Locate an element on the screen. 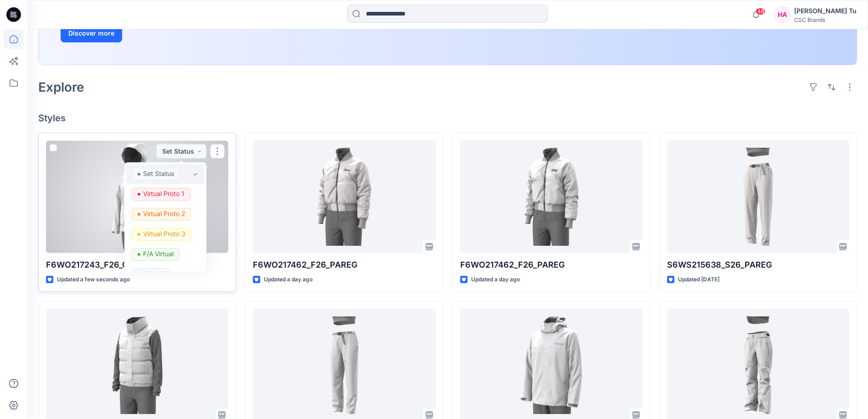  a: F6WO217243_F26_GLREG is located at coordinates (137, 196).